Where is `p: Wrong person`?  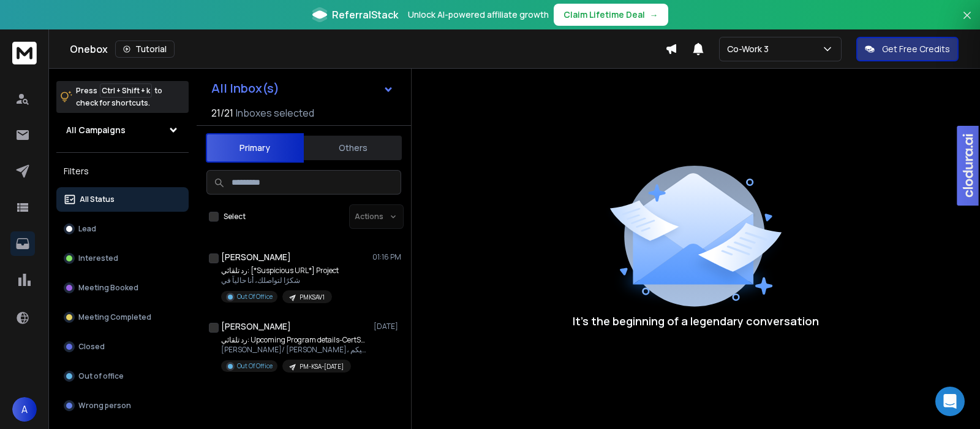
p: Wrong person is located at coordinates (104, 406).